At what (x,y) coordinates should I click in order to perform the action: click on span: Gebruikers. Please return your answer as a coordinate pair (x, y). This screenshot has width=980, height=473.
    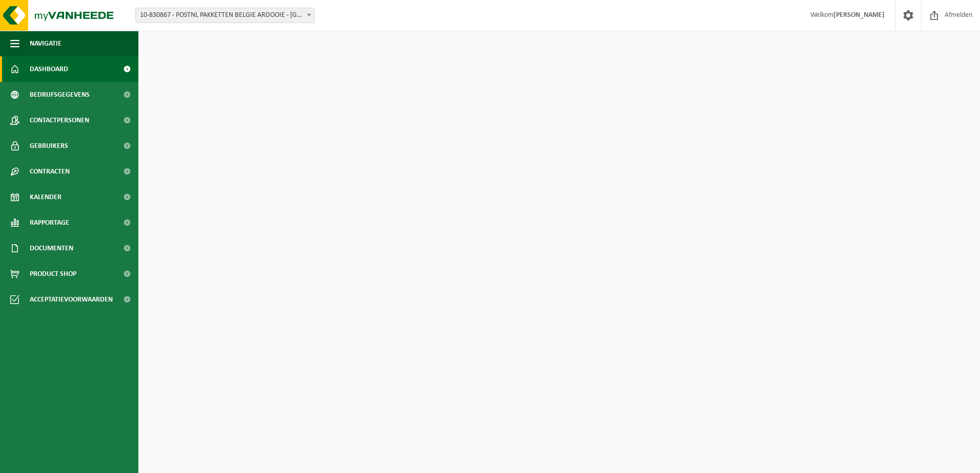
    Looking at the image, I should click on (49, 146).